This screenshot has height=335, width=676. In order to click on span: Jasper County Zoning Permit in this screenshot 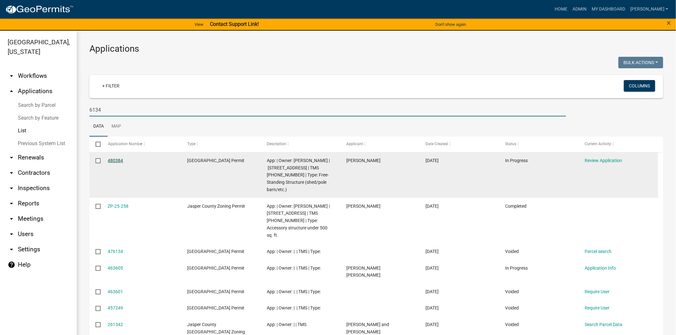, I will do `click(216, 206)`.